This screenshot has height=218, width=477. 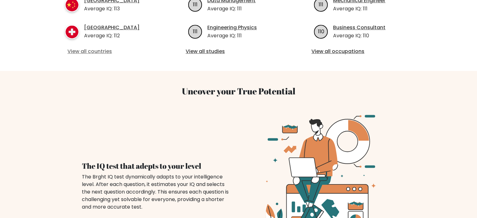 I want to click on a: View all studies, so click(x=238, y=51).